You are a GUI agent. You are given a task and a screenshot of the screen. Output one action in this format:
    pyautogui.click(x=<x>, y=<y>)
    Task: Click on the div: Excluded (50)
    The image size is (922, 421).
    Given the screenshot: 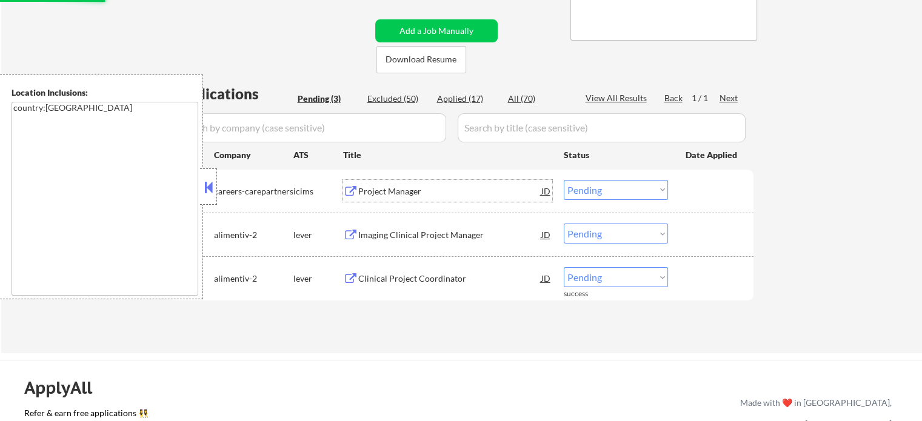 What is the action you would take?
    pyautogui.click(x=398, y=99)
    